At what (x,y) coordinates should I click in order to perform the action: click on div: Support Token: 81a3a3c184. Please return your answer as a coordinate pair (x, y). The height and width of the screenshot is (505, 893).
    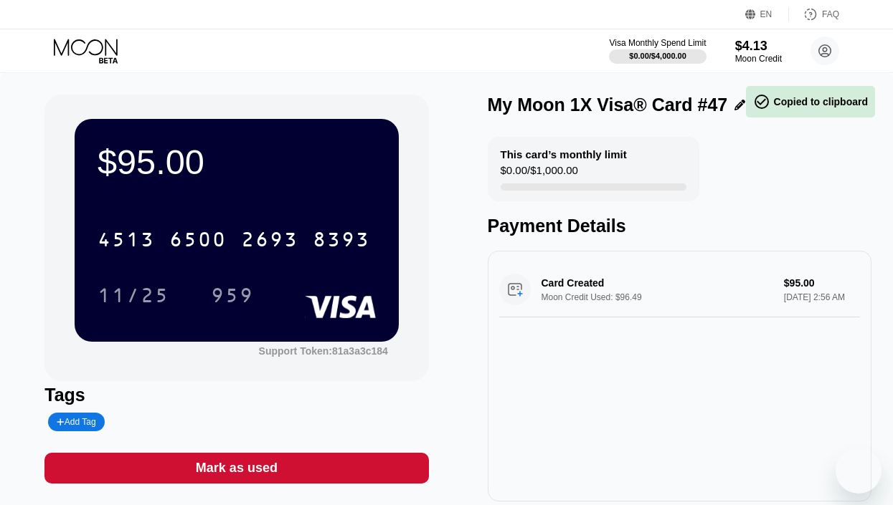
    Looking at the image, I should click on (323, 351).